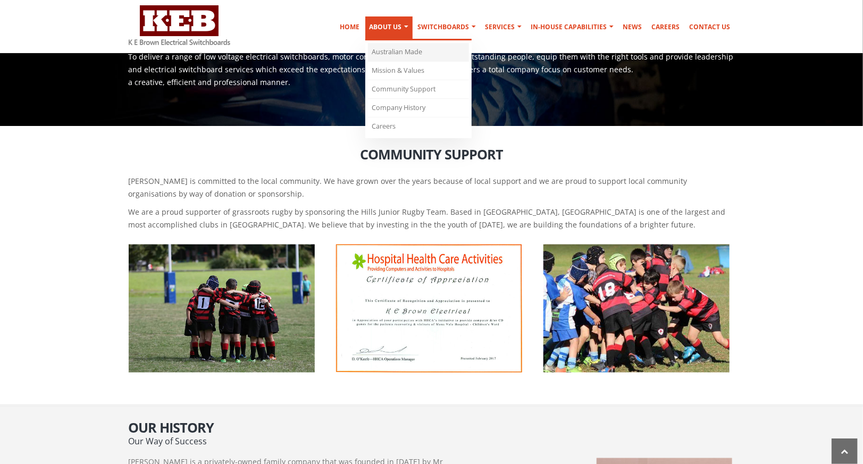  Describe the element at coordinates (446, 27) in the screenshot. I see `a: Switchboards` at that location.